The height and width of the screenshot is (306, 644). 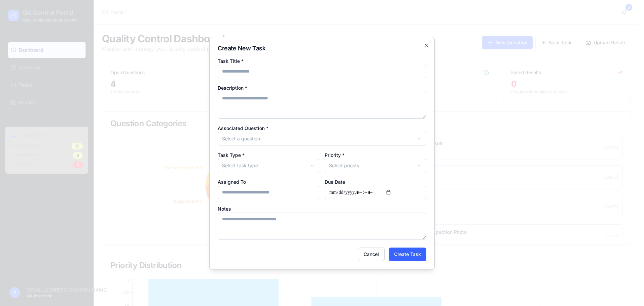 What do you see at coordinates (232, 182) in the screenshot?
I see `label: Assigned To` at bounding box center [232, 182].